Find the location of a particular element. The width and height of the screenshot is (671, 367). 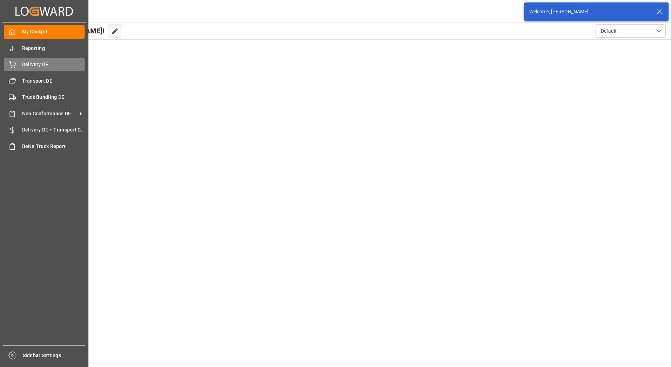

span: My Cockpit is located at coordinates (53, 32).